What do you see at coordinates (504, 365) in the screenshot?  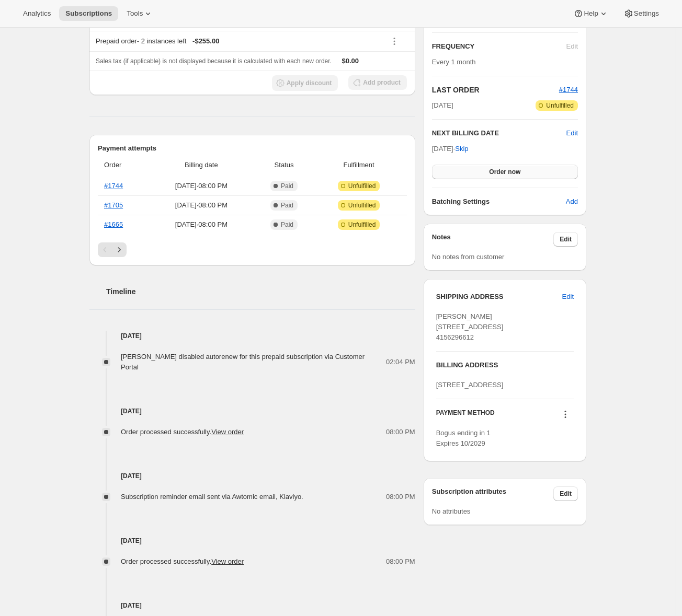 I see `h3: BILLING ADDRESS` at bounding box center [504, 365].